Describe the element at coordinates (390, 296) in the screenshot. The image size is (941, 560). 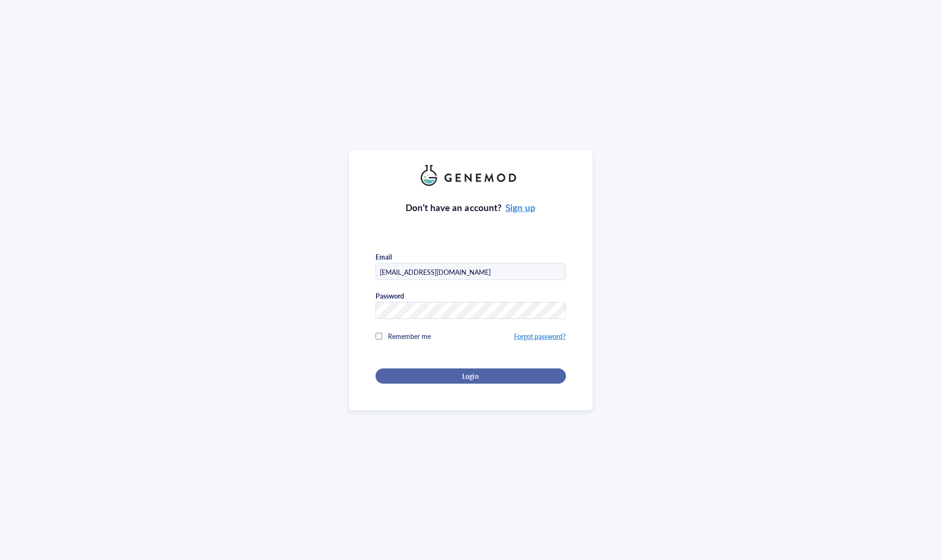
I see `div: Password` at that location.